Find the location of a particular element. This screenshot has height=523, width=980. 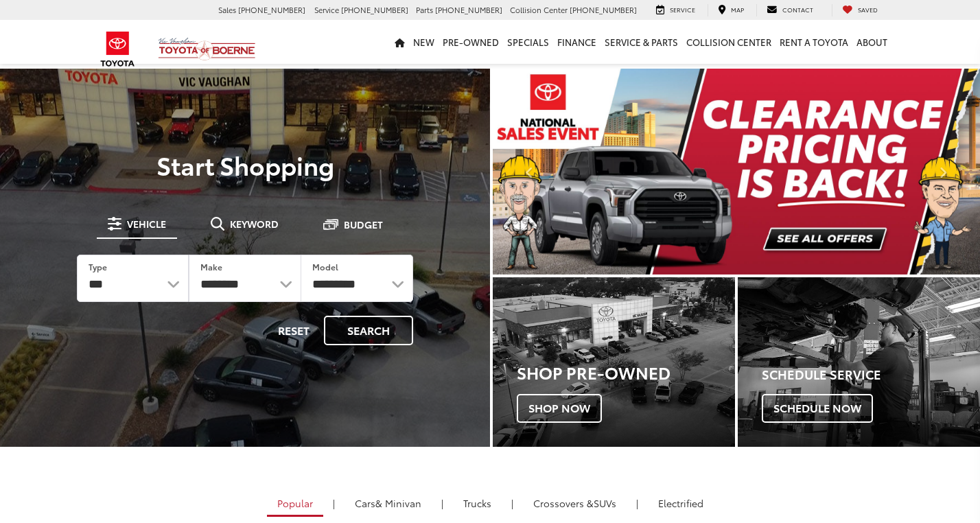

img: Toyota is located at coordinates (117, 49).